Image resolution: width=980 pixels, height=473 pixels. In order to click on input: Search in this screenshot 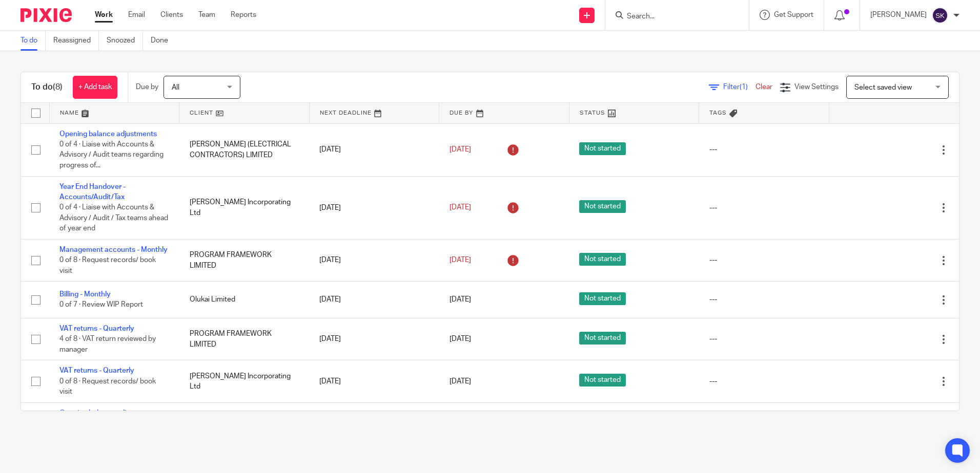, I will do `click(672, 17)`.